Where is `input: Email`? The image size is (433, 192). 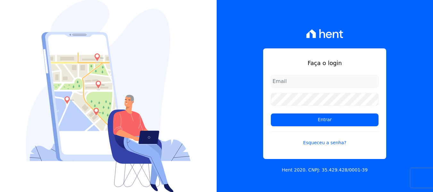 input: Email is located at coordinates (325, 81).